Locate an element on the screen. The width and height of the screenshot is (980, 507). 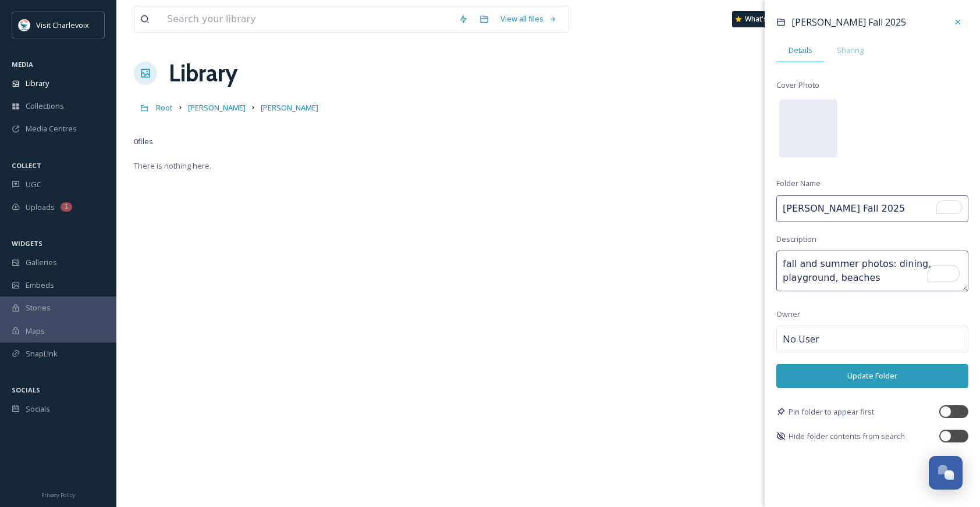
input: To enrich screen reader interactions, please activate Accessibility in Grammarly extension settings is located at coordinates (872, 209).